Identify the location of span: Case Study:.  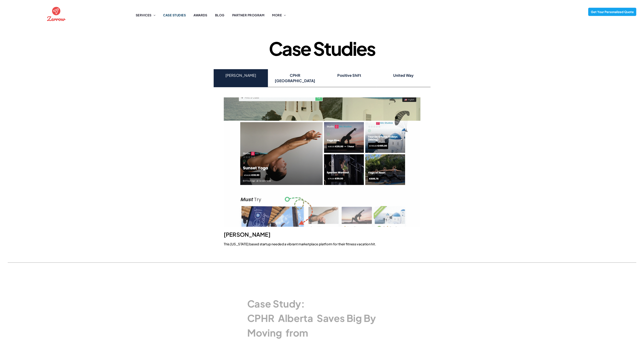
(276, 303).